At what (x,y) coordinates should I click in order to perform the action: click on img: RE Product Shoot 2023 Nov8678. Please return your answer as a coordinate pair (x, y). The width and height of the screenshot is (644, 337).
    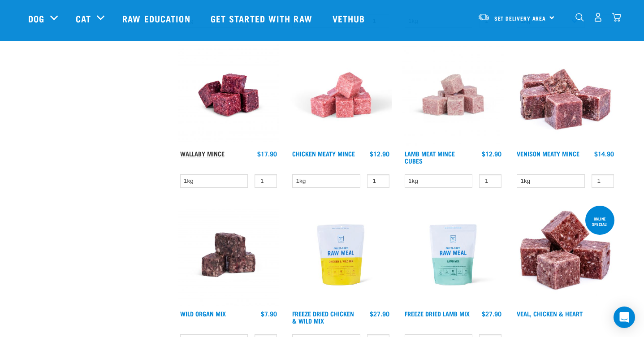
    Looking at the image, I should click on (340, 255).